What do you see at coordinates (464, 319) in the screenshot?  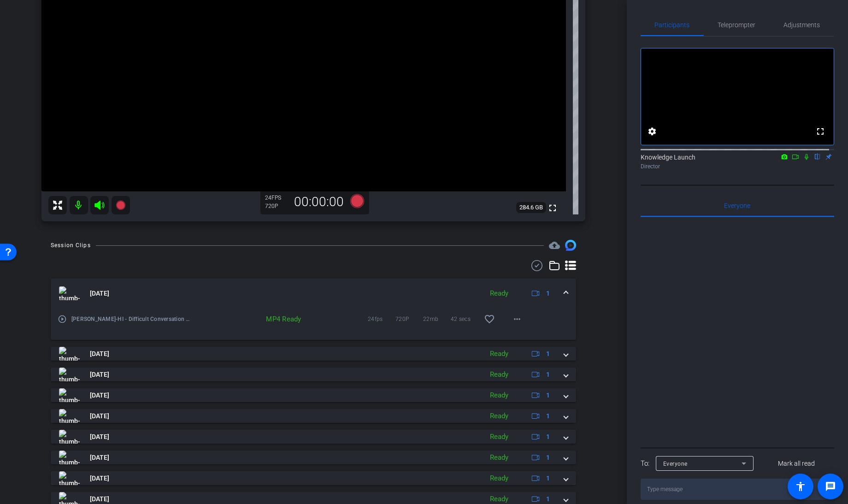 I see `span: 42 secs` at bounding box center [464, 319].